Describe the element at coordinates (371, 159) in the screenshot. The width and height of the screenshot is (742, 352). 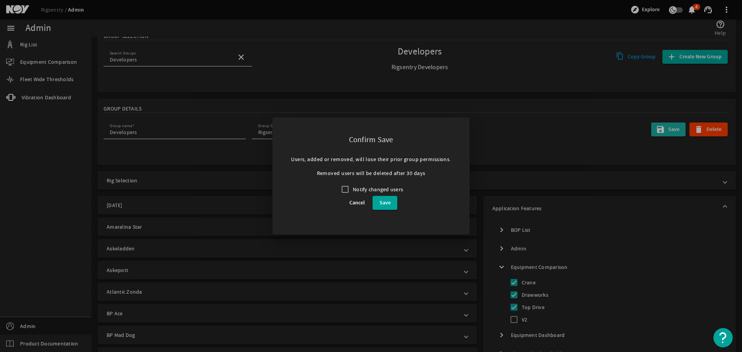
I see `div: Users, added or removed, will lose their prior group permissions.` at that location.